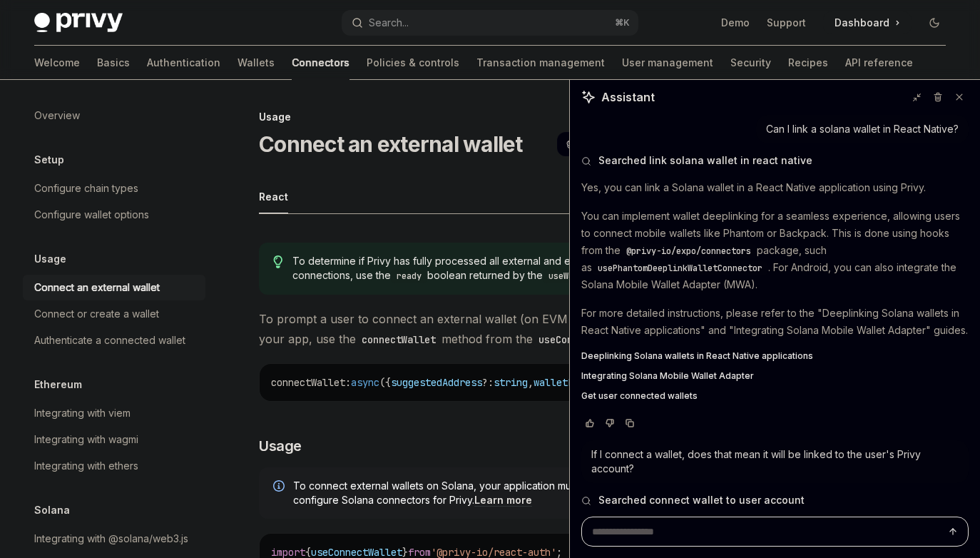 The height and width of the screenshot is (558, 980). I want to click on a: Configure chain types, so click(114, 188).